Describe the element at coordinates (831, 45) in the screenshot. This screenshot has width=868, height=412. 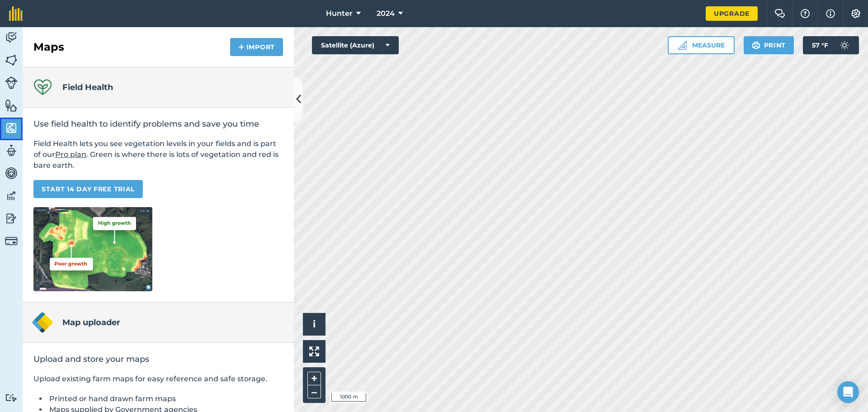
I see `button: 57 °F` at that location.